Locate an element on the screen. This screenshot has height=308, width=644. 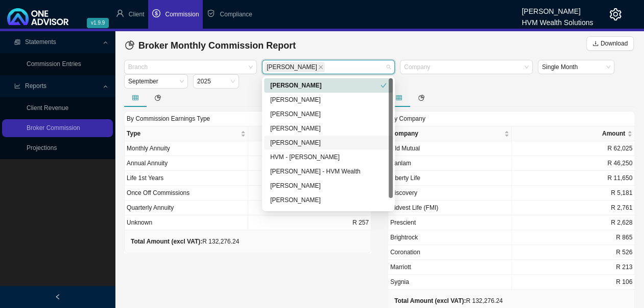
span: line-chart is located at coordinates (17, 86).